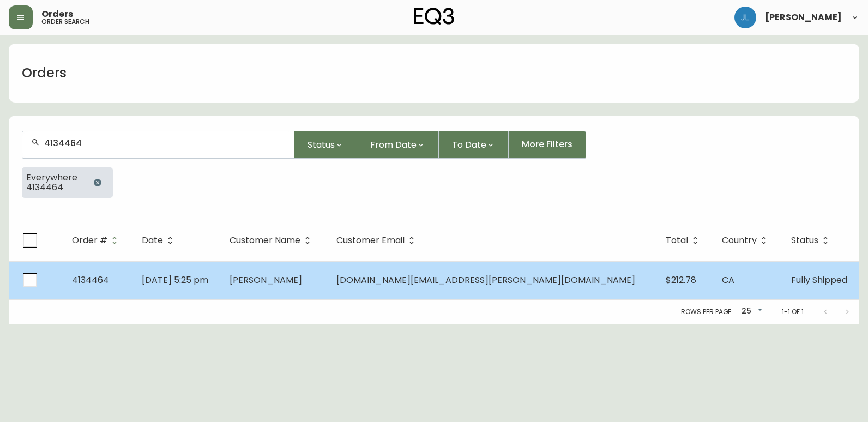  What do you see at coordinates (398, 145) in the screenshot?
I see `button: From Date` at bounding box center [398, 145].